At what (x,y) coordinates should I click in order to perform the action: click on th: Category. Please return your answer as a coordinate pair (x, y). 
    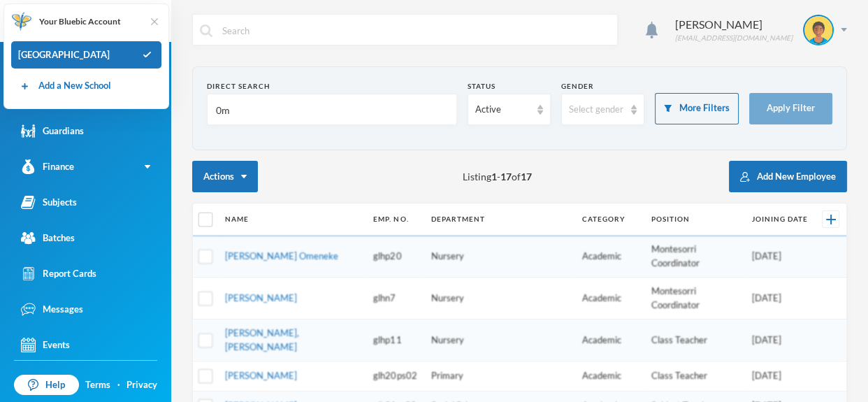
    Looking at the image, I should click on (609, 220).